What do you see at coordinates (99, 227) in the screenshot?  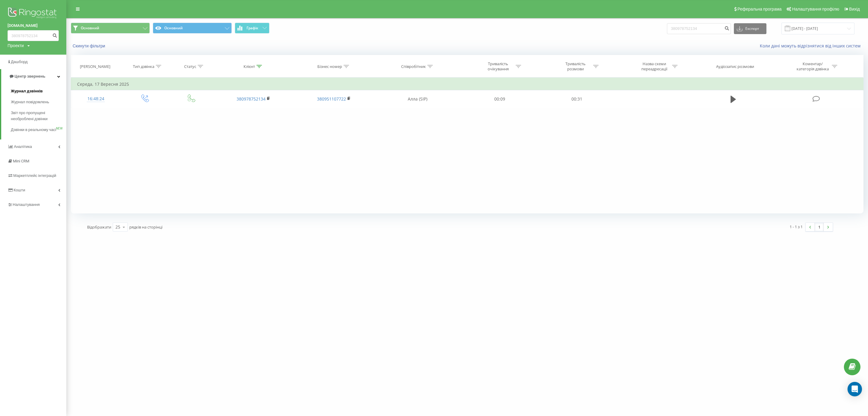 I see `span: Відображати` at bounding box center [99, 227].